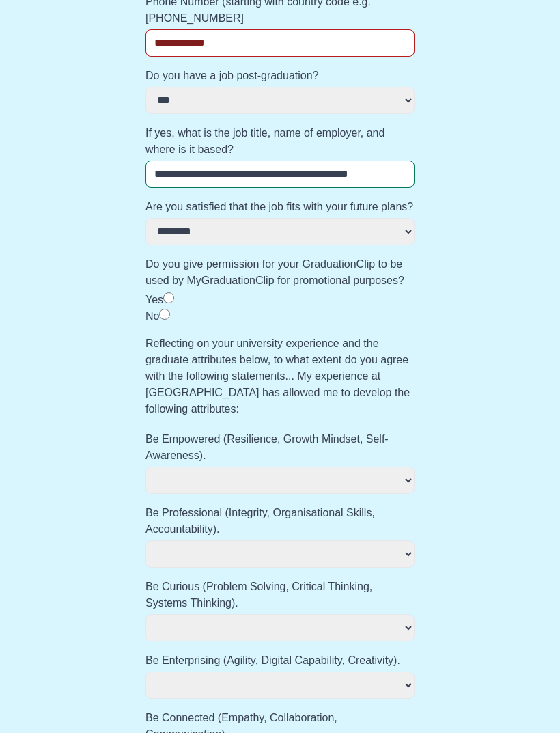 Image resolution: width=560 pixels, height=733 pixels. Describe the element at coordinates (280, 595) in the screenshot. I see `label: Be Curious (Problem Solving, Critical Thinking, Systems Thinking).` at that location.